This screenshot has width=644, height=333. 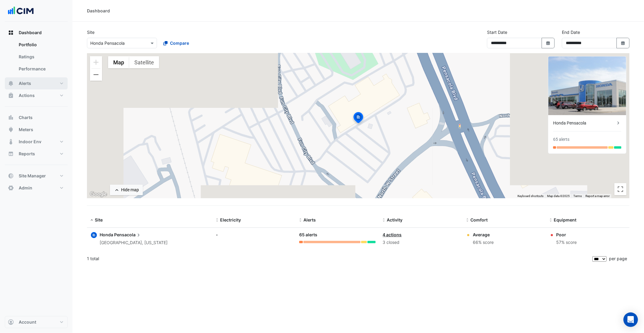 I want to click on app-icon: Dashboard, so click(x=11, y=33).